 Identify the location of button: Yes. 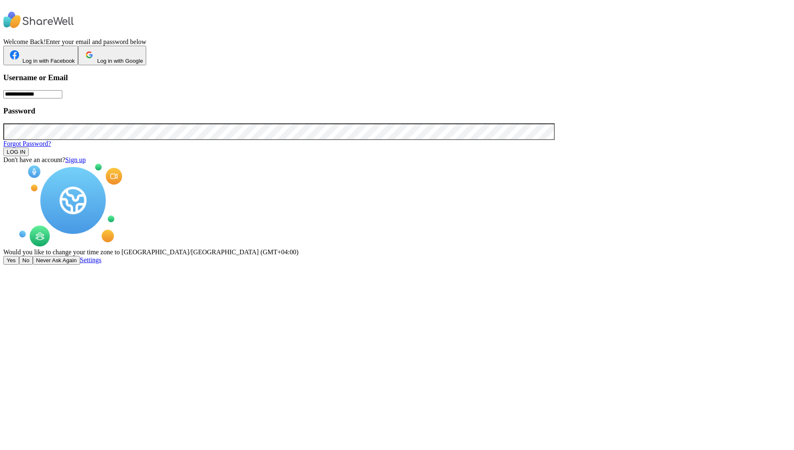
(11, 260).